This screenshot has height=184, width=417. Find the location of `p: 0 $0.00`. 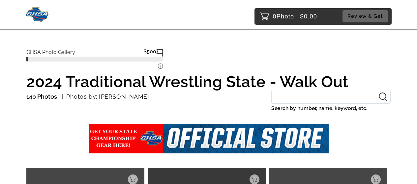

p: 0 $0.00 is located at coordinates (295, 16).